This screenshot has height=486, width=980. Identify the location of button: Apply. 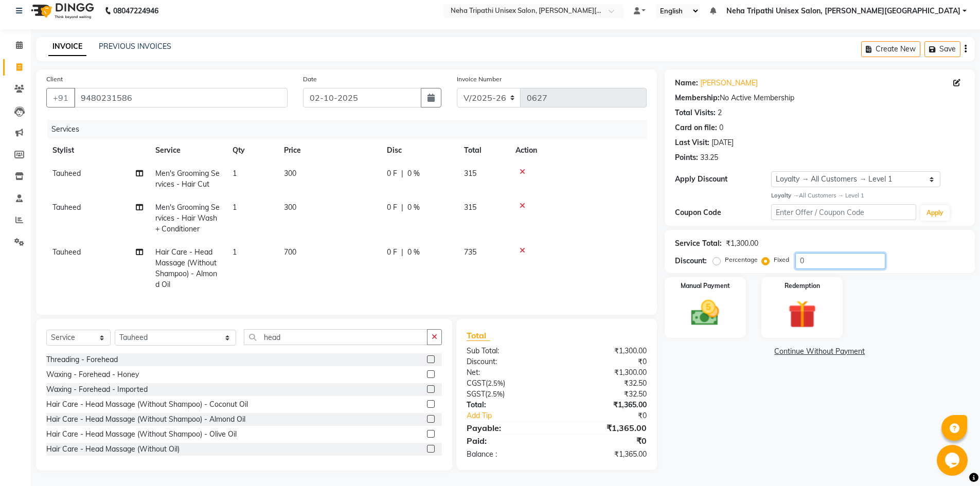
(935, 213).